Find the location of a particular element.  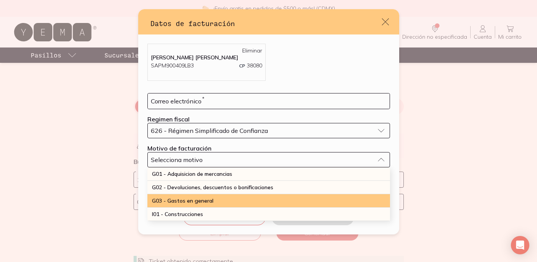

span: G03 - Gastos en general is located at coordinates (183, 201).